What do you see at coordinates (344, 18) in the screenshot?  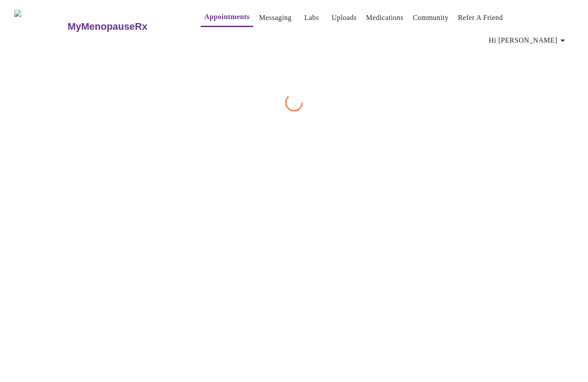 I see `a: Uploads` at bounding box center [344, 18].